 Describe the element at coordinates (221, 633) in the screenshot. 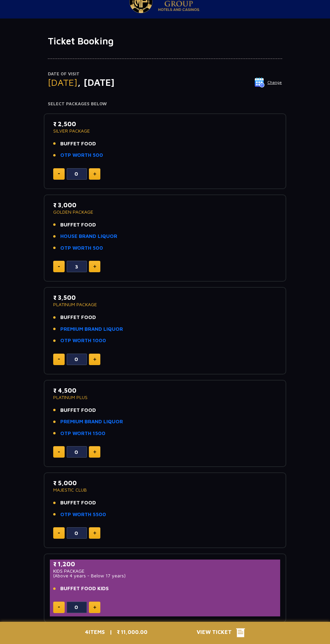

I see `button: View Ticket` at that location.